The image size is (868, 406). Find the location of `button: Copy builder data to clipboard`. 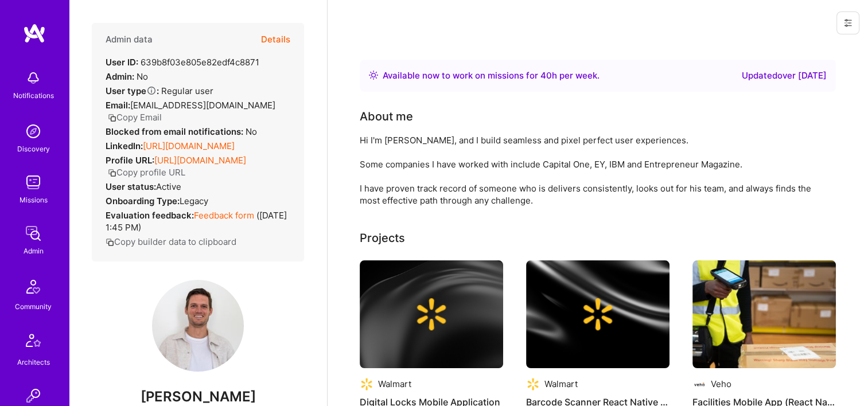

button: Copy builder data to clipboard is located at coordinates (171, 242).